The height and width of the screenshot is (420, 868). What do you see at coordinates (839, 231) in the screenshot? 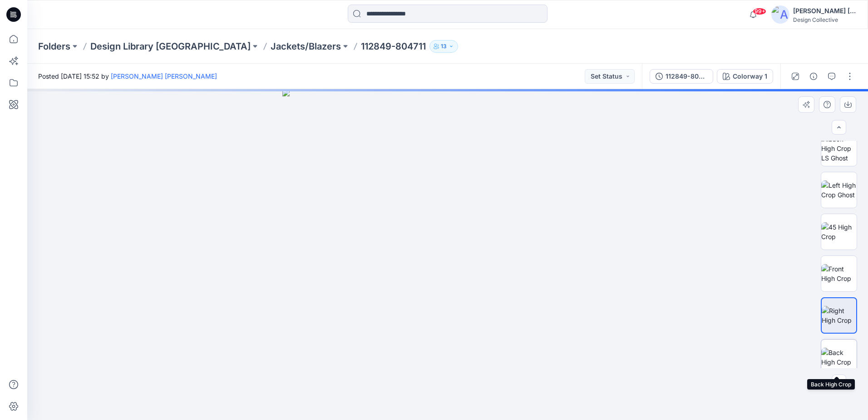
I see `img: 45 High Crop` at bounding box center [839, 231].